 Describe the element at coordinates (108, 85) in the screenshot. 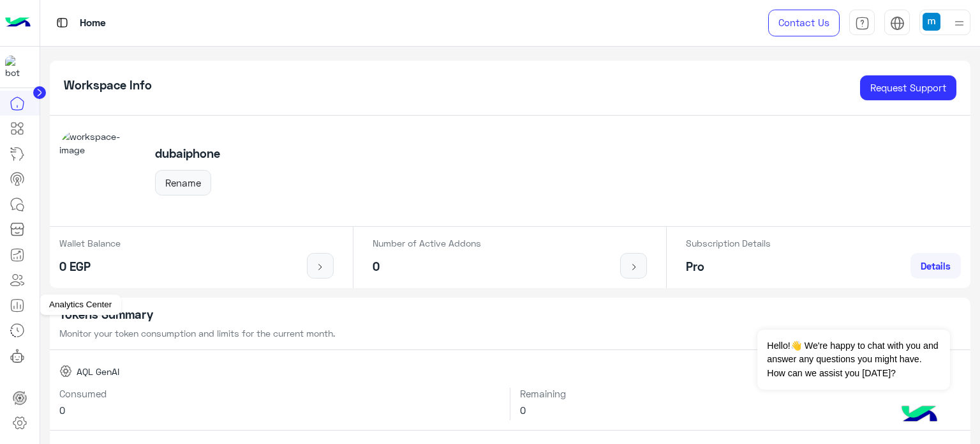

I see `h5: Workspace Info` at that location.